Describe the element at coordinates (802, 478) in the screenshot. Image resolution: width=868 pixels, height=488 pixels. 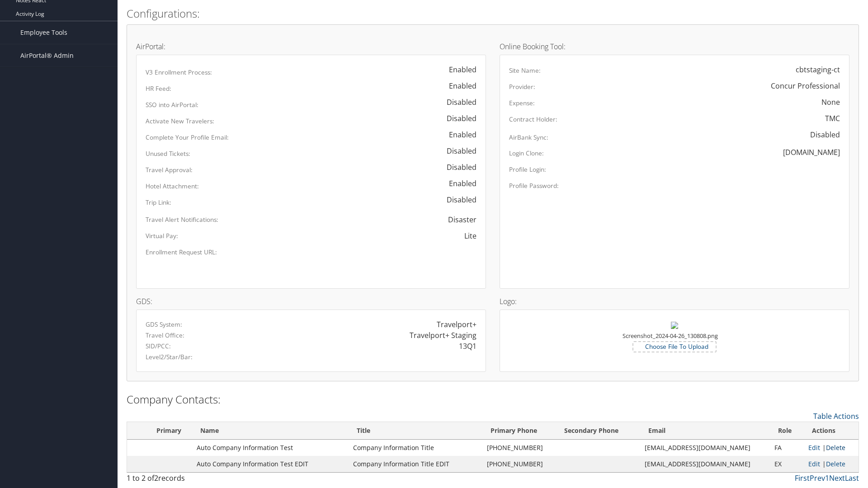
I see `a: First` at that location.